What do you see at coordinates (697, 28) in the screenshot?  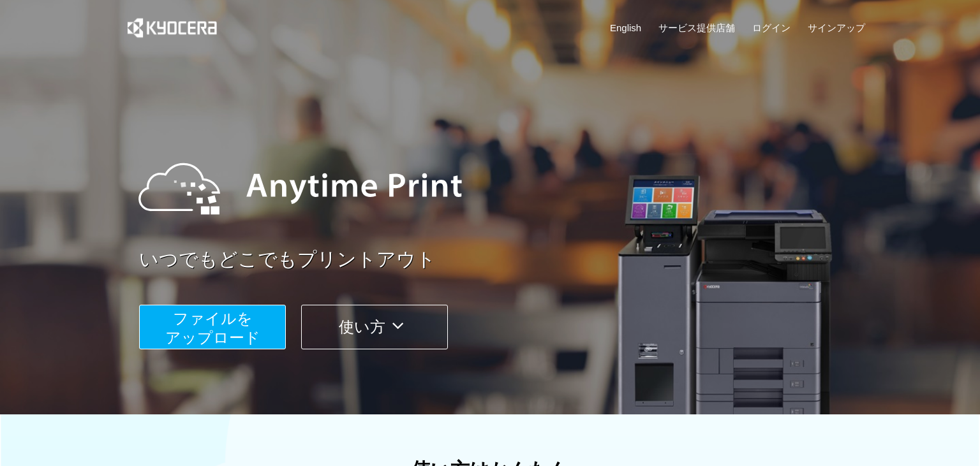 I see `a: サービス提供店舗` at bounding box center [697, 28].